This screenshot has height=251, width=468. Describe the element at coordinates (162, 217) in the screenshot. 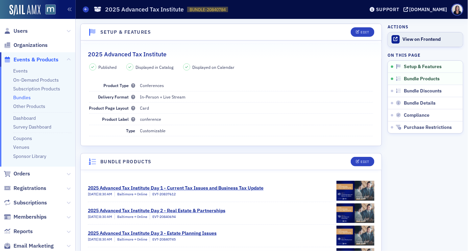

I see `div: EVT-20840694` at that location.